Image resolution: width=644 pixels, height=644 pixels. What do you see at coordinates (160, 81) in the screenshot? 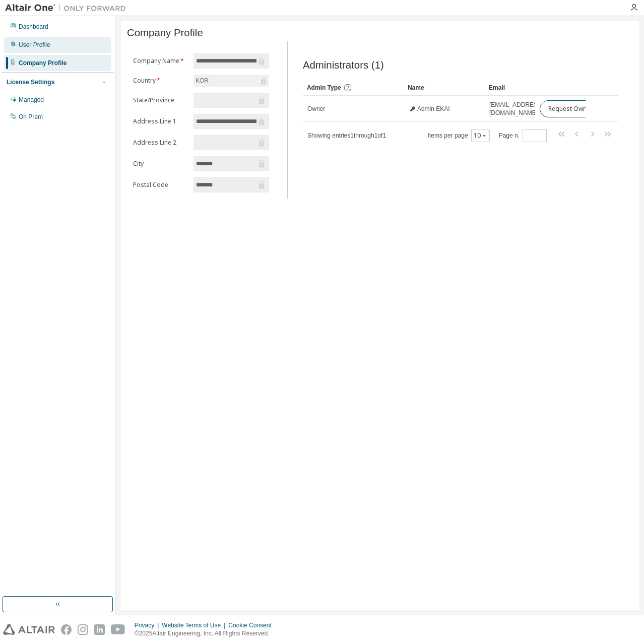
I see `label: Country` at bounding box center [160, 81].